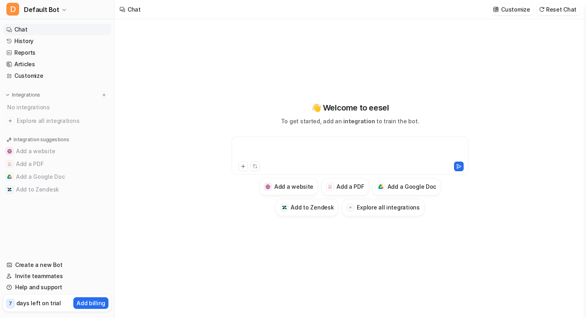 Image resolution: width=586 pixels, height=318 pixels. What do you see at coordinates (350, 121) in the screenshot?
I see `p: To get started, add an to train the bot.` at bounding box center [350, 121].